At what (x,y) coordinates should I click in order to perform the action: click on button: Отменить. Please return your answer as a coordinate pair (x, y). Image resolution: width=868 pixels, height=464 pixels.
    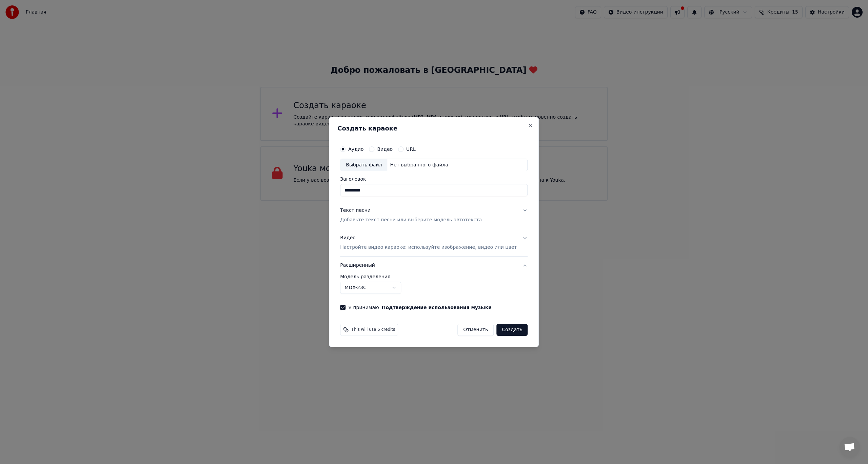
    Looking at the image, I should click on (476, 329).